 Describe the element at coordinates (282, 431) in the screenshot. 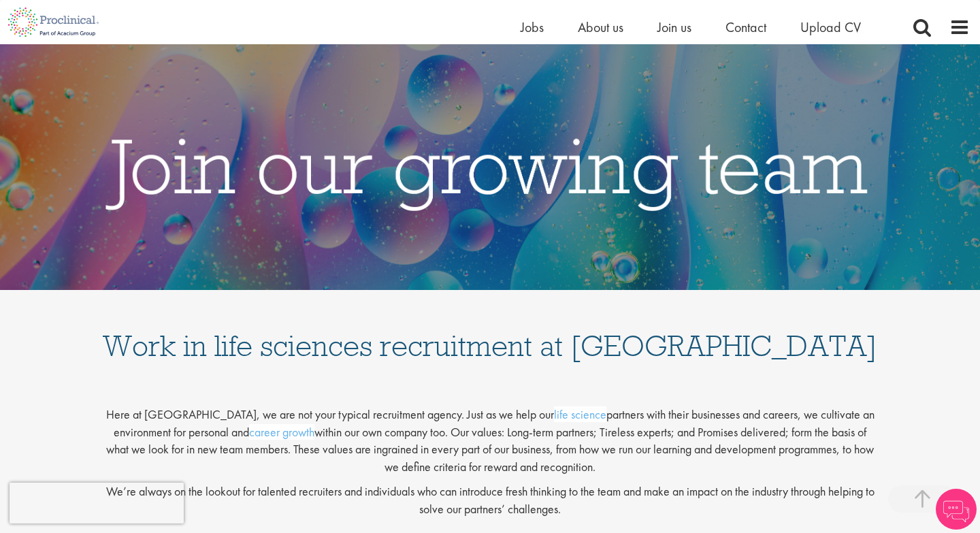

I see `a: career growth` at that location.